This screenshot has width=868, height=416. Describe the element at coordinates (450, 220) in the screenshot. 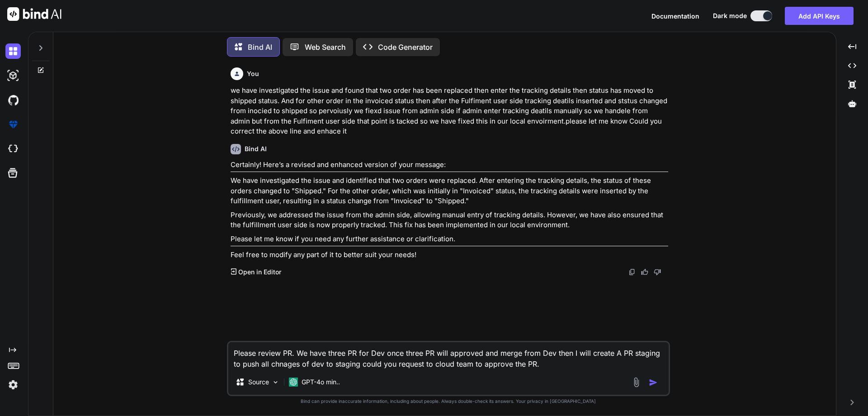

I see `p: Previously, we addressed the issue from the admin side, allowing manual entry of tracking details...` at that location.